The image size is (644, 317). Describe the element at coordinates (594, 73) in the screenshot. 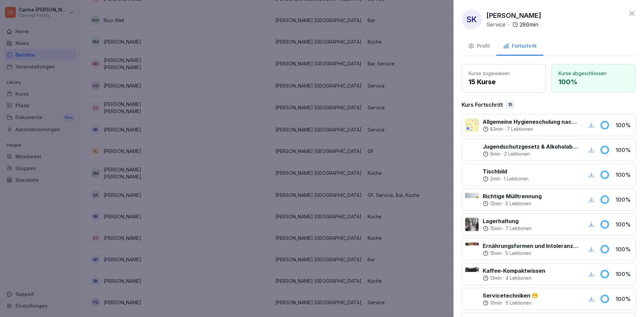

I see `p: Kurse abgeschlossen` at that location.